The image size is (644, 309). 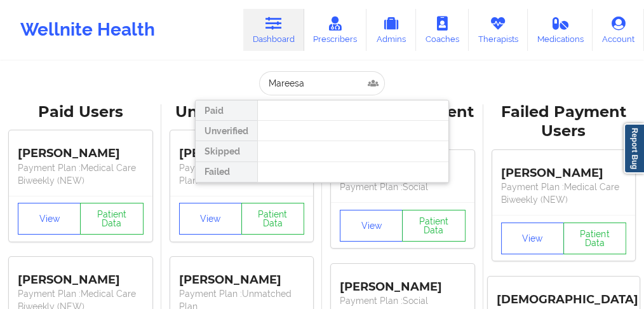 I want to click on a: Admins, so click(x=391, y=30).